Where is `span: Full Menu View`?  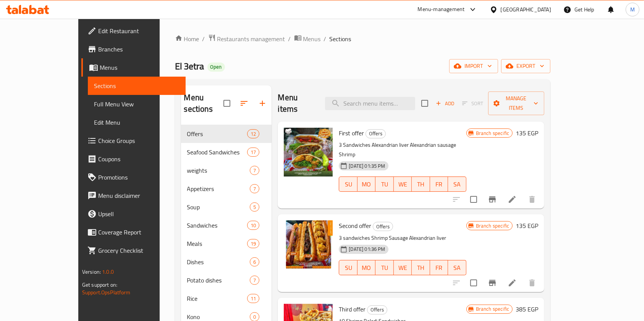
span: Full Menu View is located at coordinates (137, 104).